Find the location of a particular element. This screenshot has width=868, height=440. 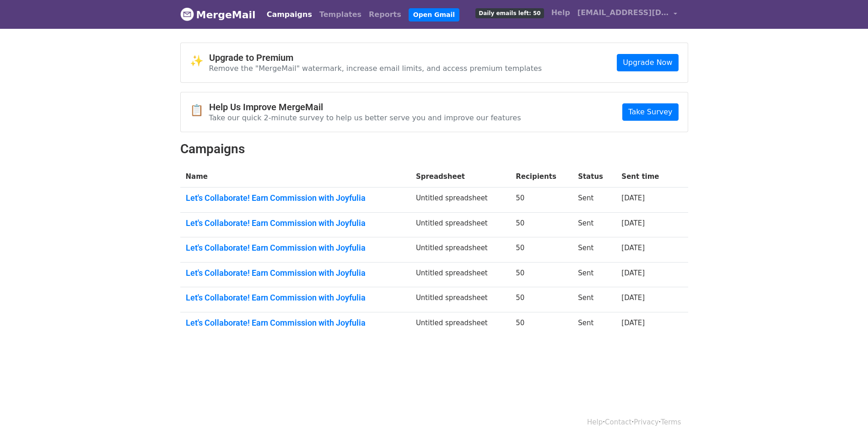

a: Upgrade Now is located at coordinates (648, 62).